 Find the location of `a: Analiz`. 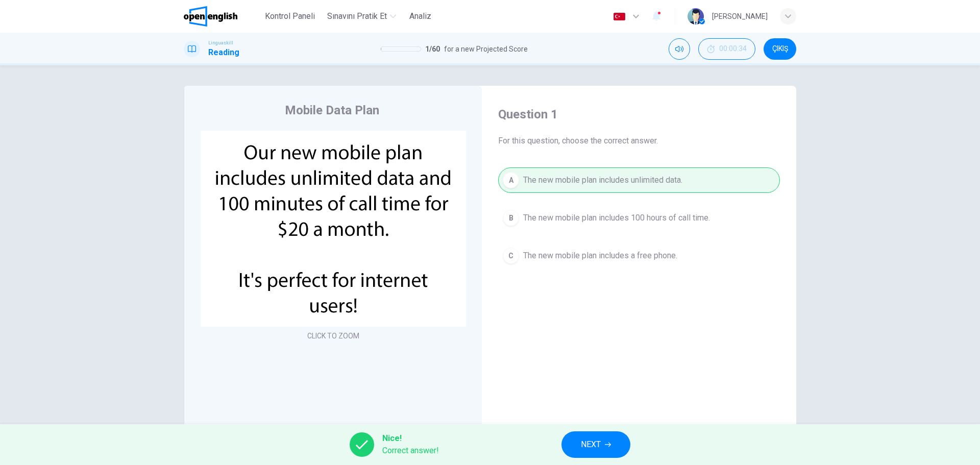

a: Analiz is located at coordinates (421, 16).